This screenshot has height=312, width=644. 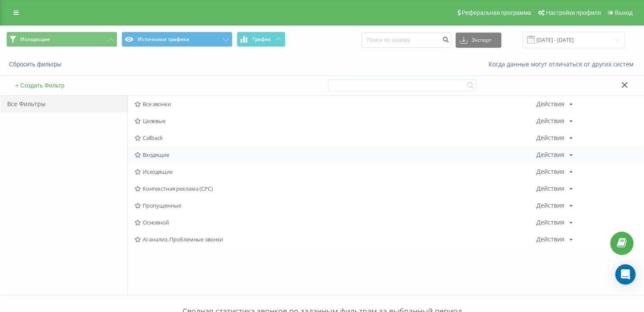 I want to click on div: Open Intercom Messenger, so click(x=626, y=274).